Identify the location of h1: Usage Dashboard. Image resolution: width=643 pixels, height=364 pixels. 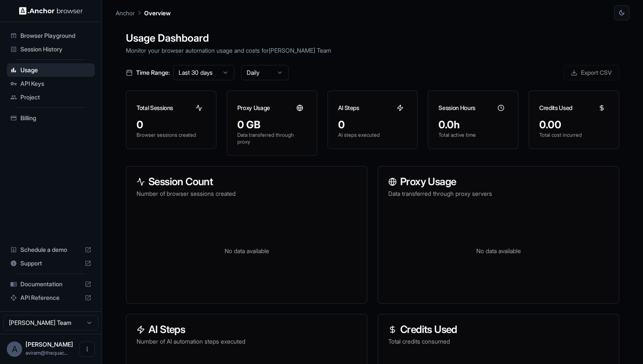
(373, 38).